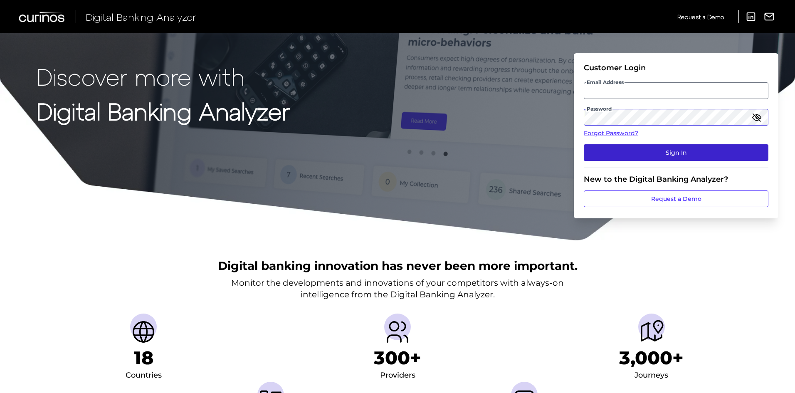 The image size is (795, 393). Describe the element at coordinates (143, 357) in the screenshot. I see `h1: 18` at that location.